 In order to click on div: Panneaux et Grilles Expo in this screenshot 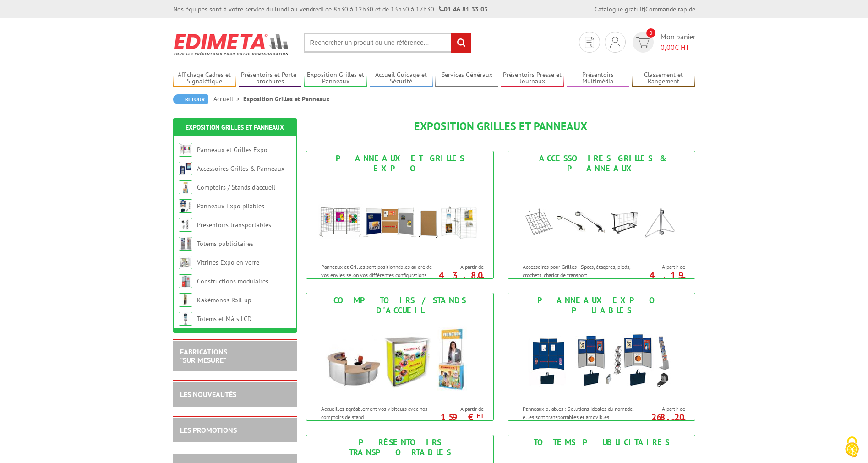, I will do `click(400, 164)`.